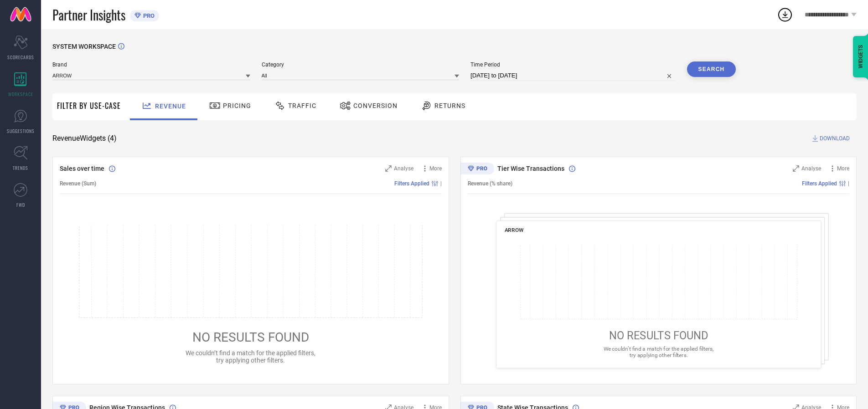 The width and height of the screenshot is (868, 409). I want to click on span: Revenue (Sum), so click(78, 184).